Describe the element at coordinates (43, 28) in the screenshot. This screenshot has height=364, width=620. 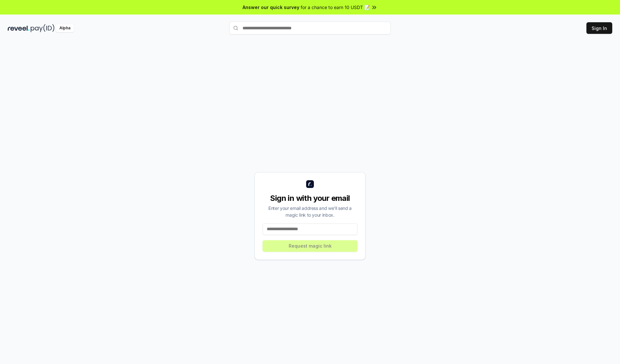
I see `img: pay_id` at that location.